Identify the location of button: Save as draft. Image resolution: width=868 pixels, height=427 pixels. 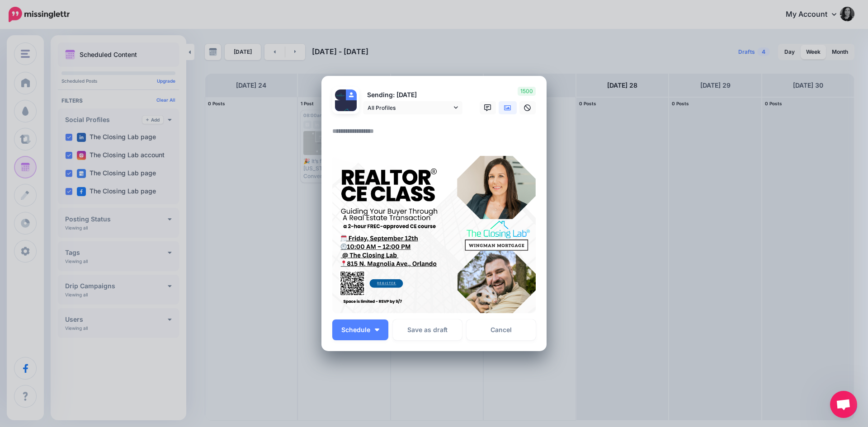
(427, 330).